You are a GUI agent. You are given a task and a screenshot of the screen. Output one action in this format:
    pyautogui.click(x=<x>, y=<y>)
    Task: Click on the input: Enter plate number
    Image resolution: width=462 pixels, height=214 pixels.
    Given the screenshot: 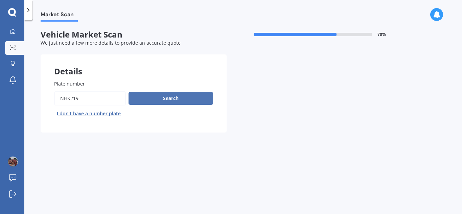 What is the action you would take?
    pyautogui.click(x=90, y=98)
    